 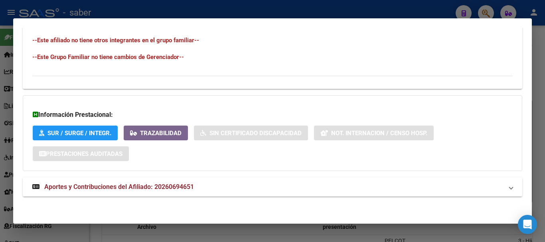 I want to click on h4: --Este afiliado no tiene otros integrantes en el grupo familiar--, so click(x=273, y=40).